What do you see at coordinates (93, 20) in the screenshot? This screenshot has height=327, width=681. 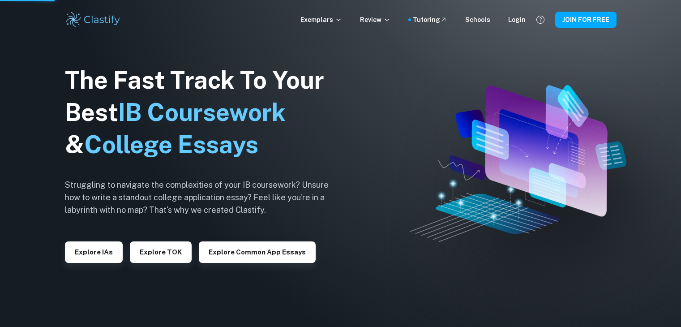 I see `a: Clastify logo` at bounding box center [93, 20].